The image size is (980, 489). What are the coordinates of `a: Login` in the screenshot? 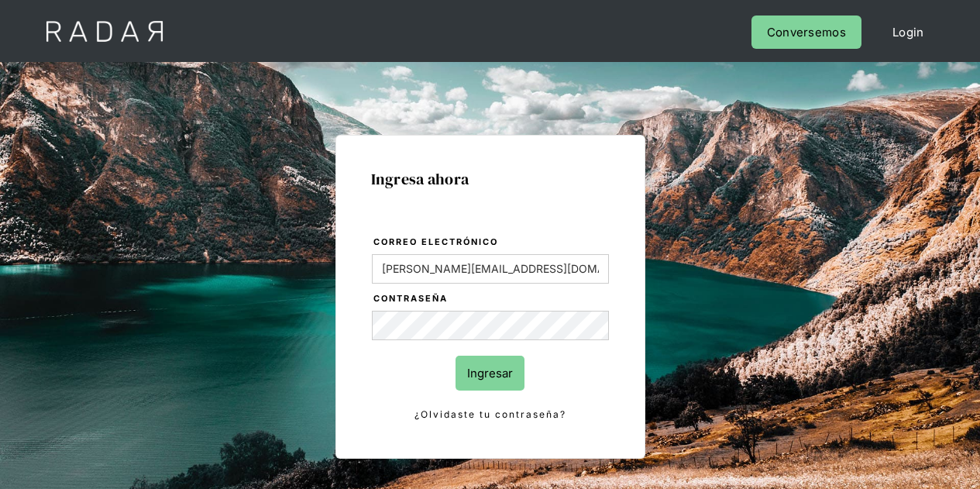 It's located at (908, 32).